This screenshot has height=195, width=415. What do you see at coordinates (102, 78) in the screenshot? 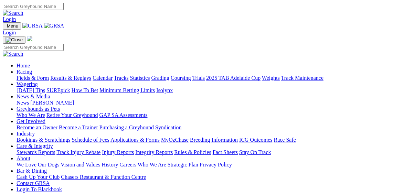
I see `a: Calendar` at bounding box center [102, 78].